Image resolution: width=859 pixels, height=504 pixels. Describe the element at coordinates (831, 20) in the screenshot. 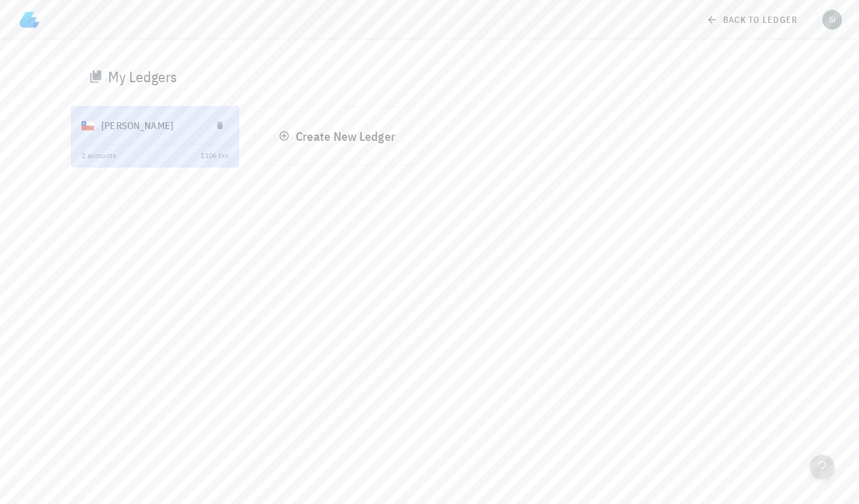

I see `div: avatar` at that location.